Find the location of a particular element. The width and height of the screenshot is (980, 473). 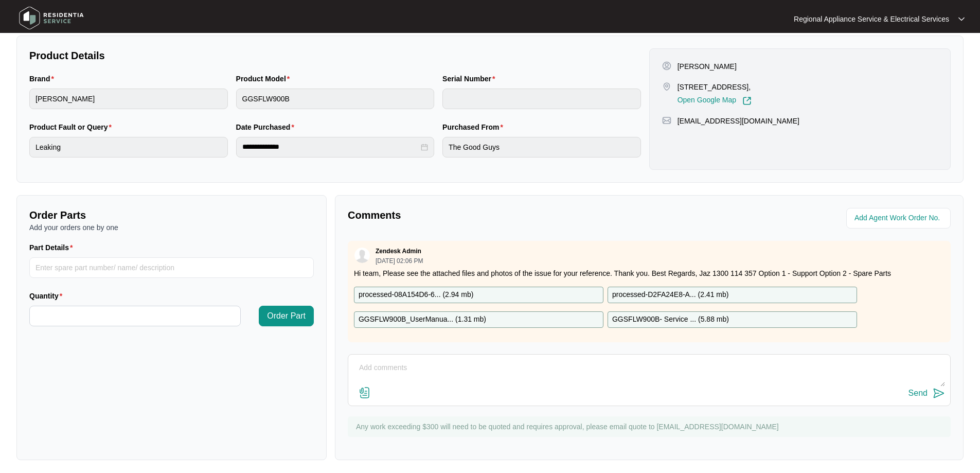

input: Brand is located at coordinates (129, 99).